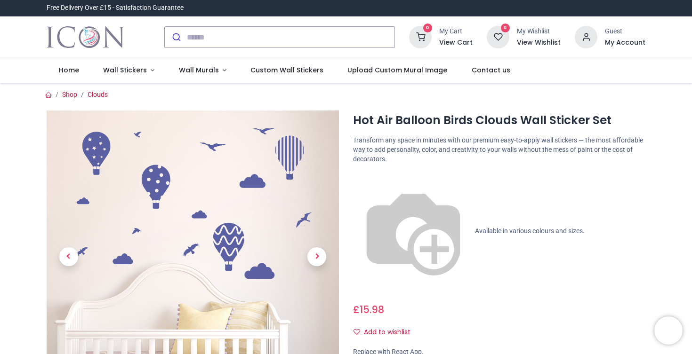 This screenshot has width=692, height=354. What do you see at coordinates (357, 332) in the screenshot?
I see `i: Add to wishlist` at bounding box center [357, 332].